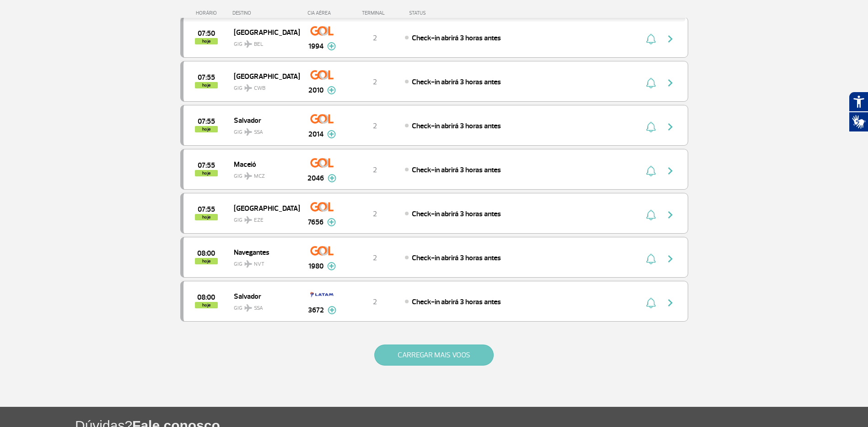 This screenshot has height=427, width=868. What do you see at coordinates (858, 101) in the screenshot?
I see `button: Abrir recursos assistivos.` at bounding box center [858, 101].